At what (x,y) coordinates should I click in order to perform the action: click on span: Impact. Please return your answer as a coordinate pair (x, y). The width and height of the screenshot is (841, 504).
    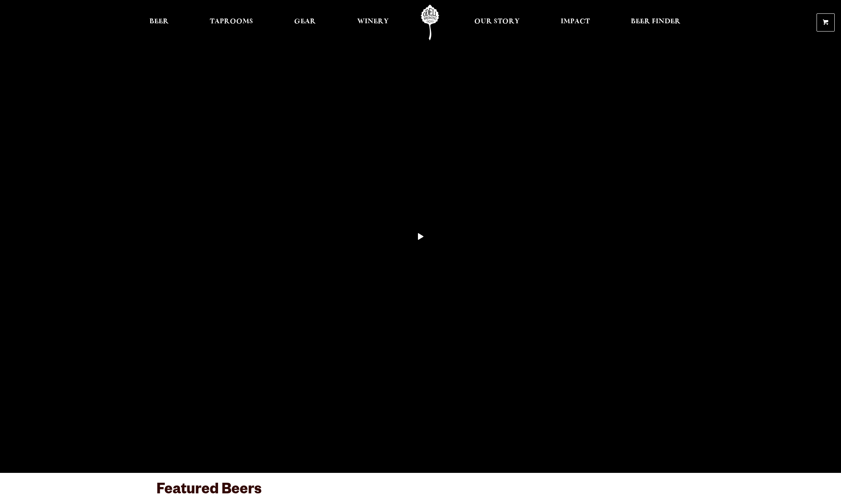
    Looking at the image, I should click on (575, 22).